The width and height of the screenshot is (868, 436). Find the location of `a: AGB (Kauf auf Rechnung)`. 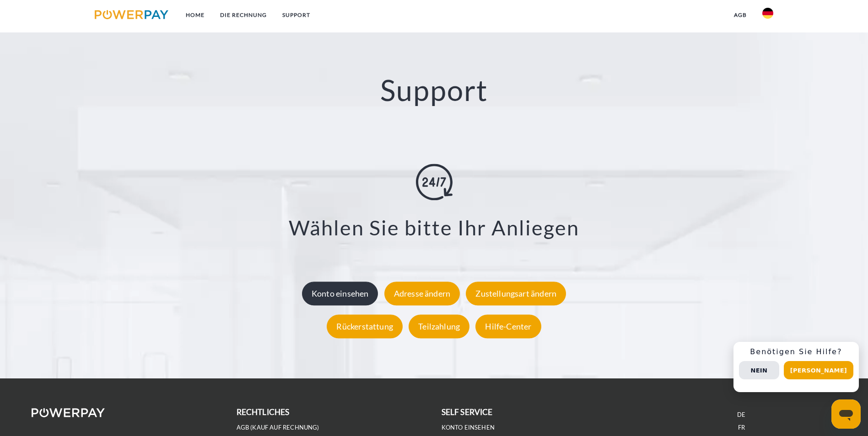

a: AGB (Kauf auf Rechnung) is located at coordinates (278, 428).